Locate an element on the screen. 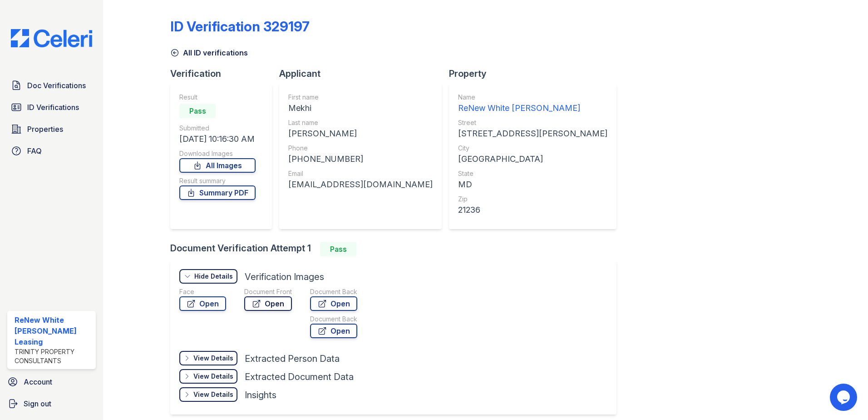 The image size is (868, 420). div: State is located at coordinates (533, 174).